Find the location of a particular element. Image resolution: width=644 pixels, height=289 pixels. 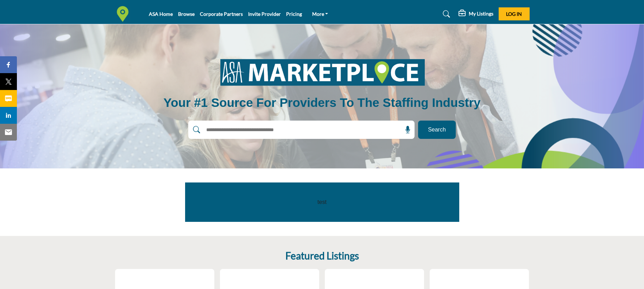

span: Search is located at coordinates (437, 130).